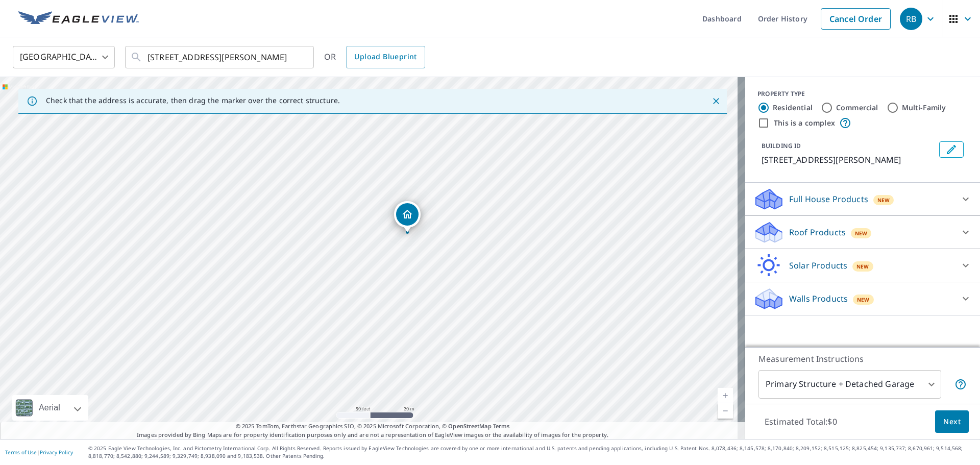  Describe the element at coordinates (863, 232) in the screenshot. I see `div: Roof ProductsNew` at that location.